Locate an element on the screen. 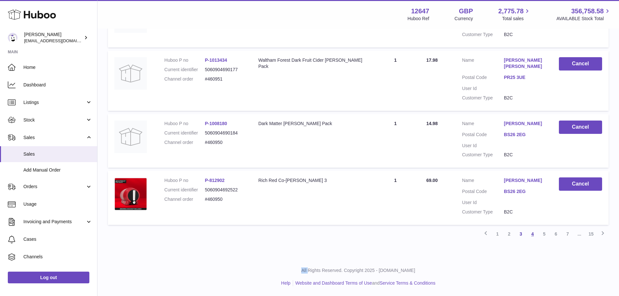 The height and width of the screenshot is (296, 619). img: 126471753031641.png is located at coordinates (131, 194).